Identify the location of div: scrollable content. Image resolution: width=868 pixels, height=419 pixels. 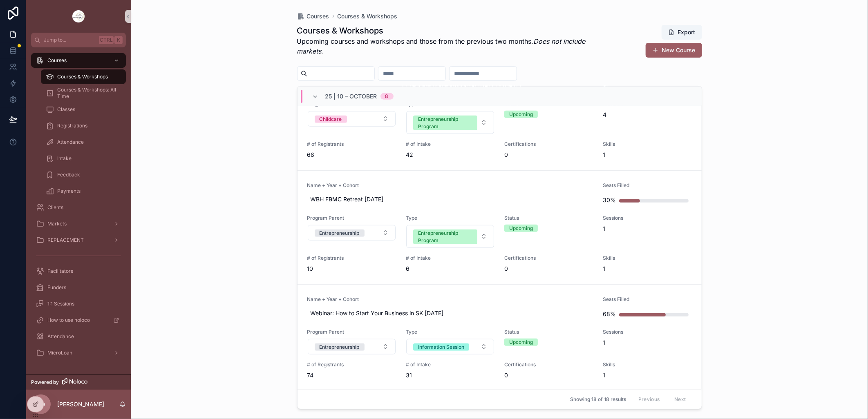
(79, 210).